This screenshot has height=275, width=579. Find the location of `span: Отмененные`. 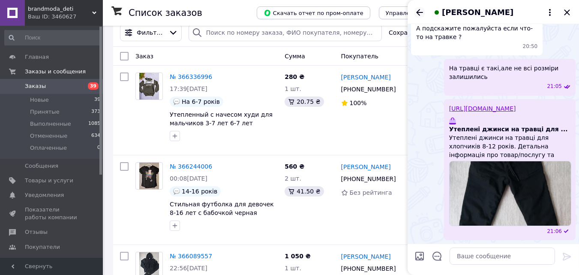

span: Отмененные is located at coordinates (48, 136).